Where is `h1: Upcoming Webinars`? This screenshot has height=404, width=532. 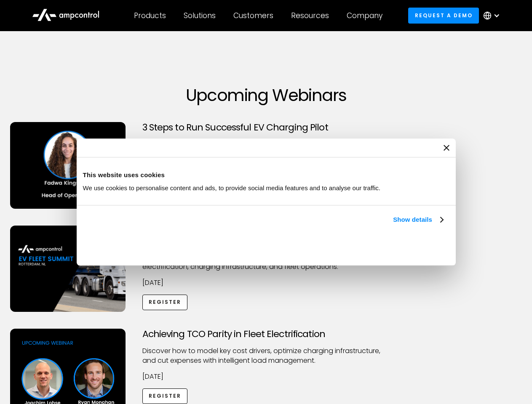
h1: Upcoming Webinars is located at coordinates (266, 95).